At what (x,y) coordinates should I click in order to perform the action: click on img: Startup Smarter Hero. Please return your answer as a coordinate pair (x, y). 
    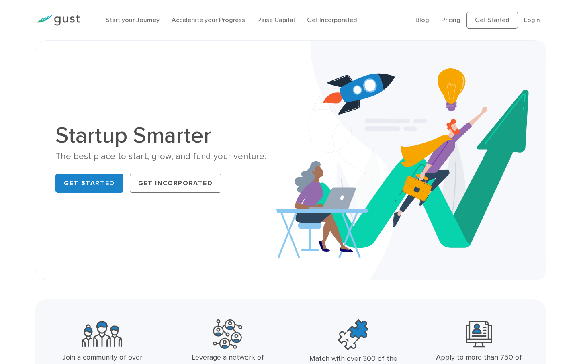
    Looking at the image, I should click on (411, 160).